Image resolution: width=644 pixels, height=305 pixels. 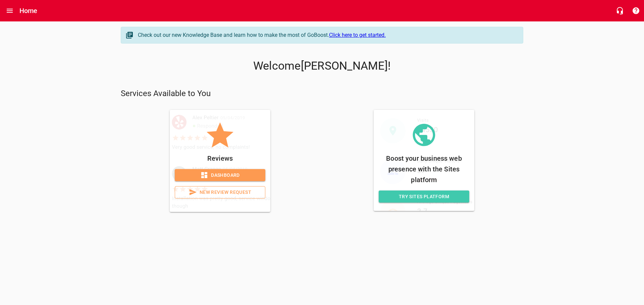 What do you see at coordinates (358, 35) in the screenshot?
I see `a: Click here to get started.` at bounding box center [358, 35].